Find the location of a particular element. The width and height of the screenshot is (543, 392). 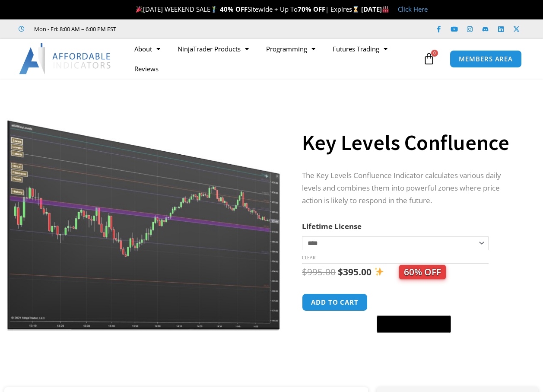

bdi: 995.00 is located at coordinates (319, 272).